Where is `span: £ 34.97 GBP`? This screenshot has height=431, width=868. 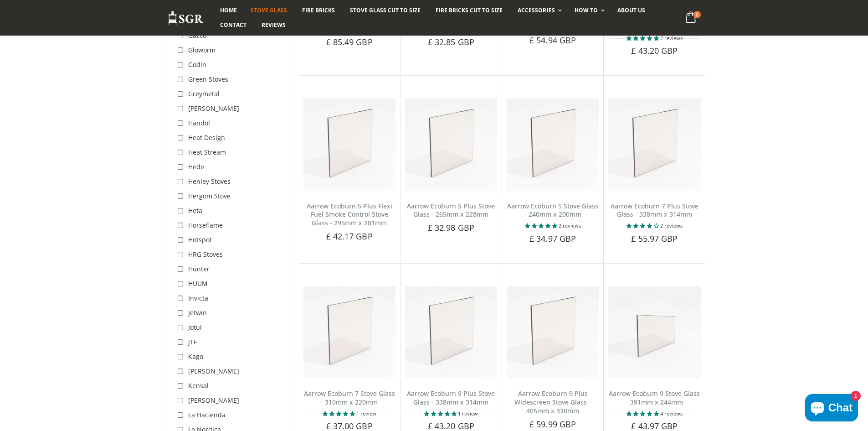
span: £ 34.97 GBP is located at coordinates (553, 238).